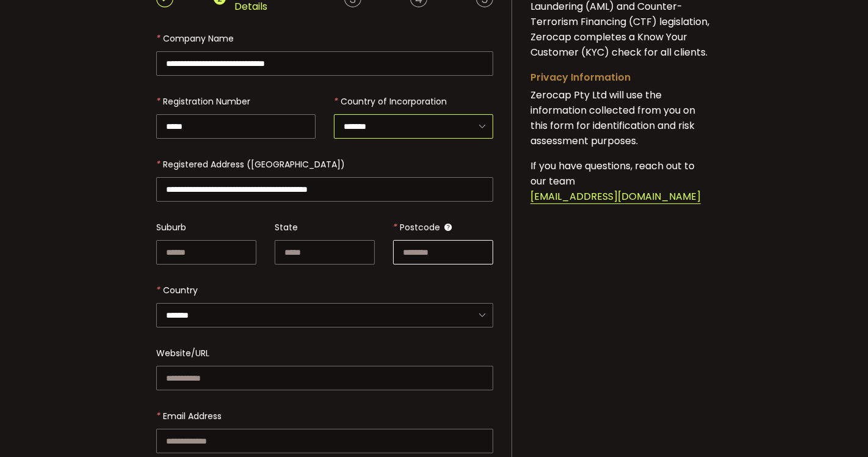 This screenshot has height=457, width=868. What do you see at coordinates (580, 77) in the screenshot?
I see `span: Privacy Information` at bounding box center [580, 77].